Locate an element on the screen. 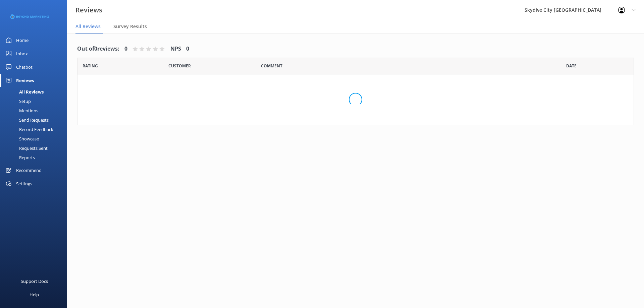 The height and width of the screenshot is (308, 644). a: Setup is located at coordinates (36, 101).